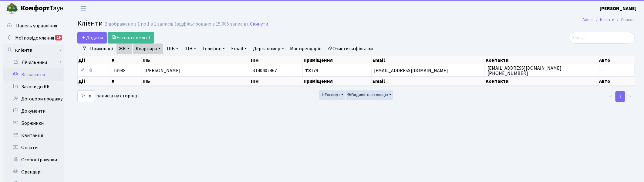  I want to click on a: Телефон, so click(213, 49).